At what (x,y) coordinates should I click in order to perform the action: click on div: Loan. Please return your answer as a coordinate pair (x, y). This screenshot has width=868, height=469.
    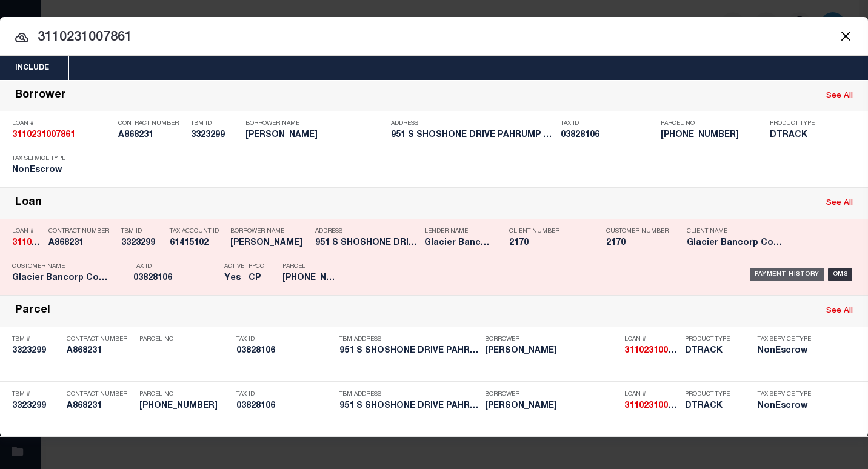
    Looking at the image, I should click on (28, 203).